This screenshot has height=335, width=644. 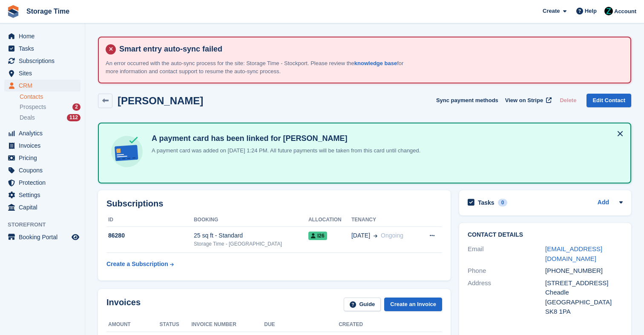 What do you see at coordinates (545, 235) in the screenshot?
I see `h2: Contact Details` at bounding box center [545, 235].